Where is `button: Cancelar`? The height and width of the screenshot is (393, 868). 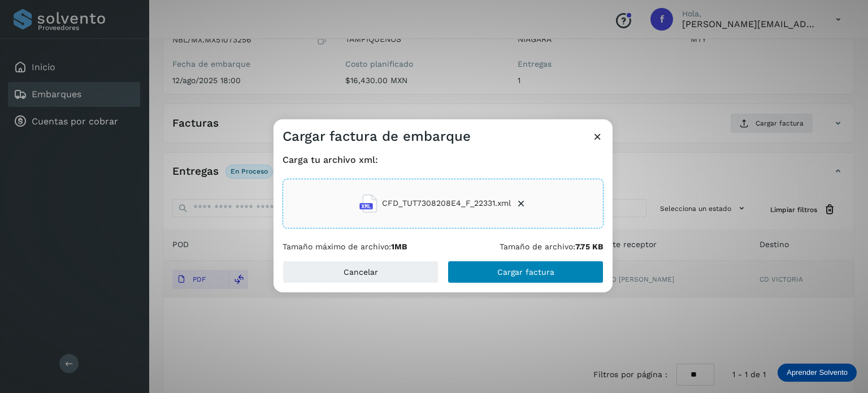 button: Cancelar is located at coordinates (361, 272).